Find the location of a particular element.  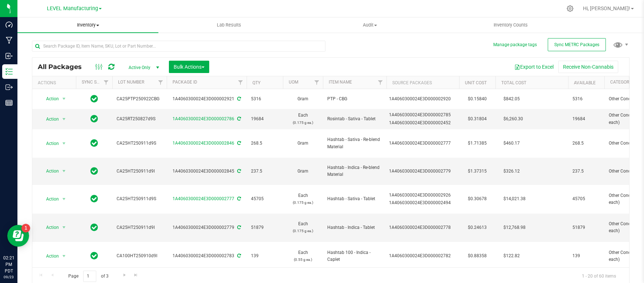

th: Source Packages is located at coordinates (423, 83).